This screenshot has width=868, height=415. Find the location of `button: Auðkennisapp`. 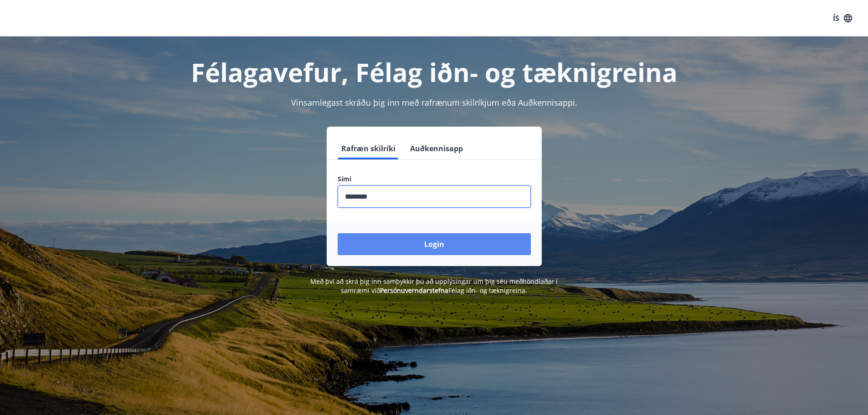

button: Auðkennisapp is located at coordinates (437, 148).